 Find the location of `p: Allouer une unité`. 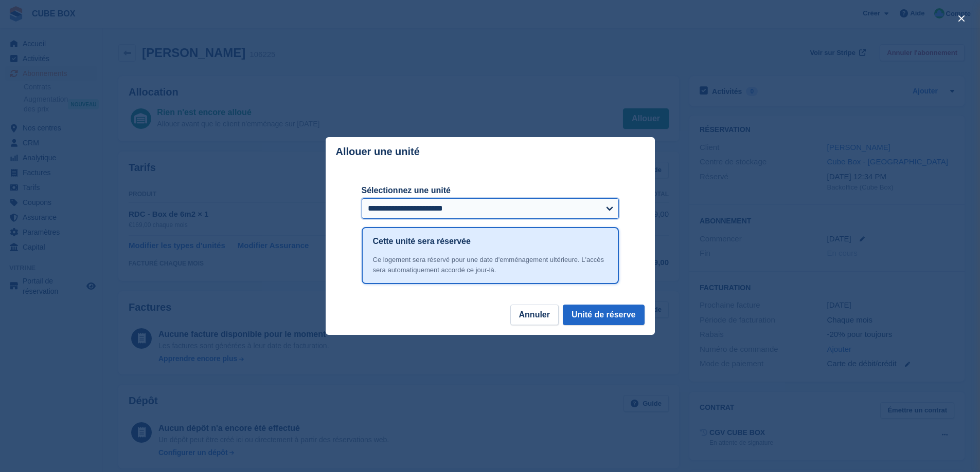

p: Allouer une unité is located at coordinates (378, 152).